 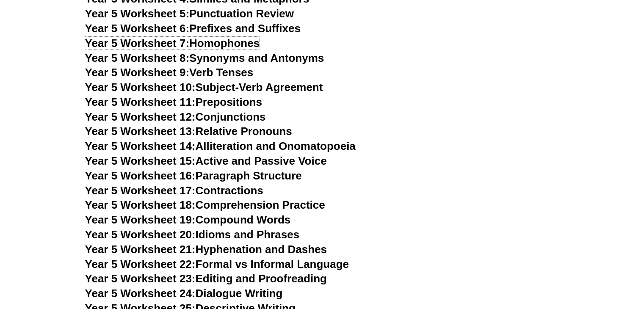 I want to click on a: Year 5 Worksheet 6:Prefixes and Suffixes, so click(x=193, y=29).